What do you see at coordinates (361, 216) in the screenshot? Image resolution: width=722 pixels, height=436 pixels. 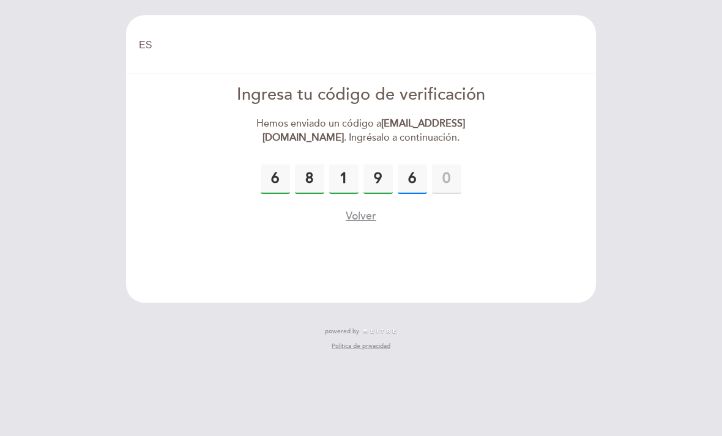 I see `button: Volver` at bounding box center [361, 216].